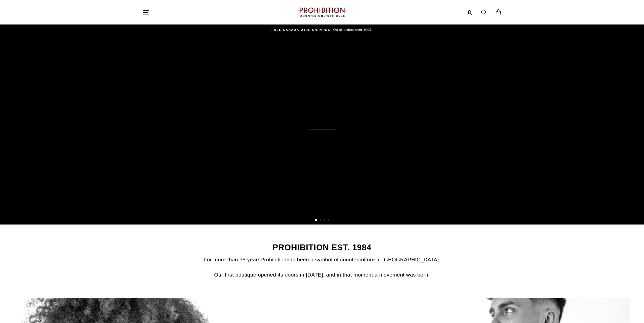 The width and height of the screenshot is (644, 323). Describe the element at coordinates (322, 12) in the screenshot. I see `img: PROHIBITION COUNTER-CULTURE CLUB` at that location.